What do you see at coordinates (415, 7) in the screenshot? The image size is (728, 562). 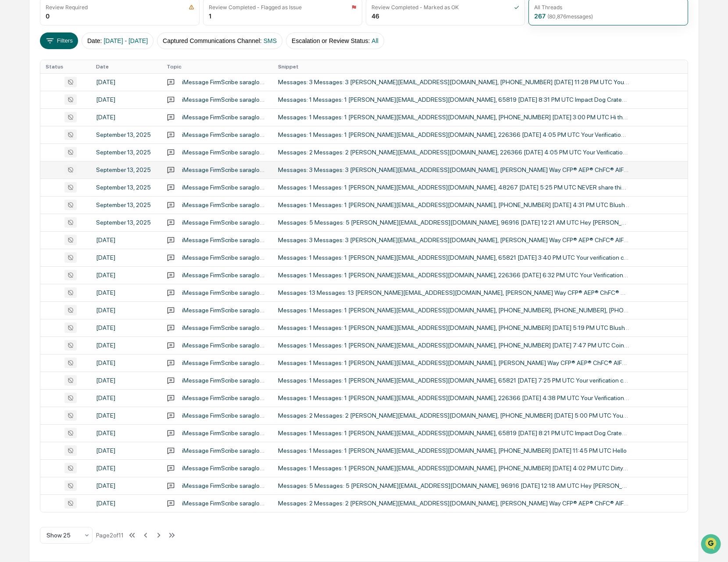 I see `div: Review Completed - Marked as OK` at bounding box center [415, 7].